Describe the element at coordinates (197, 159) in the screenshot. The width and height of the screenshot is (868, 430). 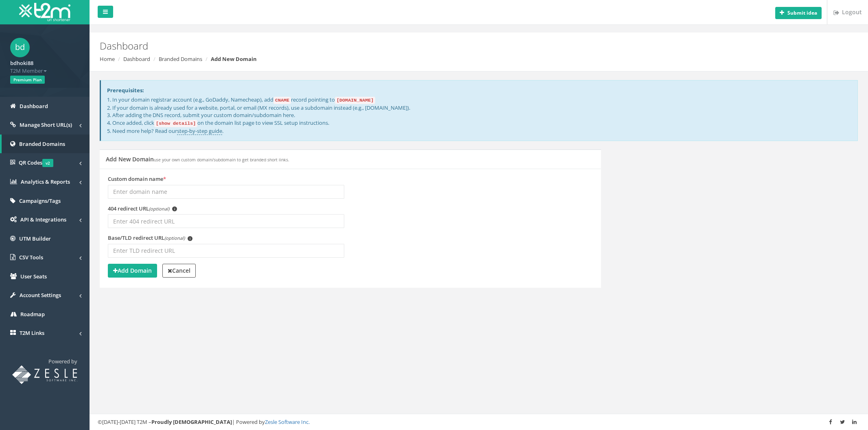
I see `h5: Add New Domain` at that location.